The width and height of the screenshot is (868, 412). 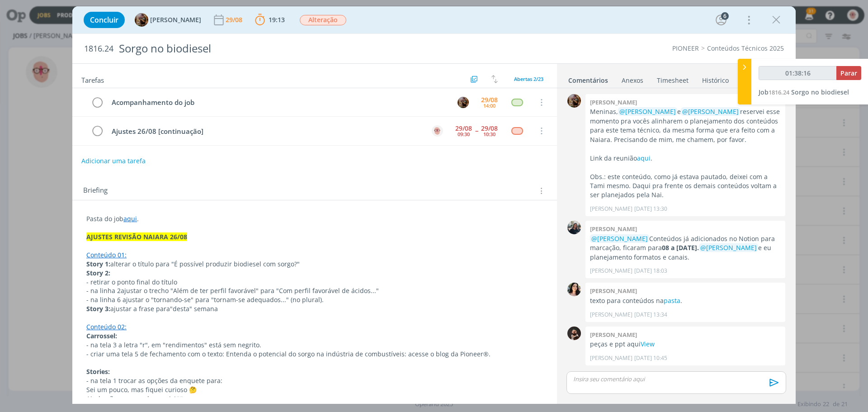 I want to click on a: Histórico, so click(x=715, y=79).